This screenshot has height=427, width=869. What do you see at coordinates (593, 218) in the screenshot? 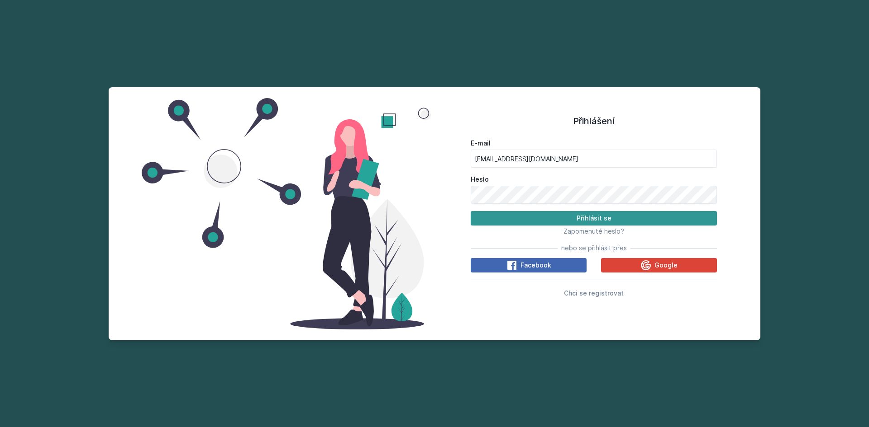
I see `button: Přihlásit se` at bounding box center [593, 218].